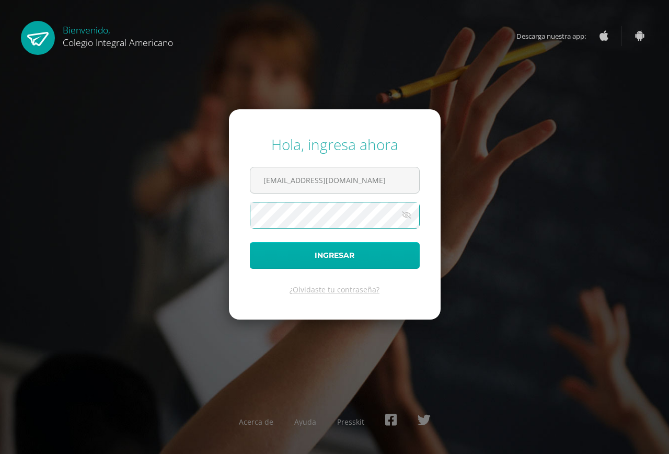 The image size is (669, 454). I want to click on span: Colegio Integral Americano, so click(118, 42).